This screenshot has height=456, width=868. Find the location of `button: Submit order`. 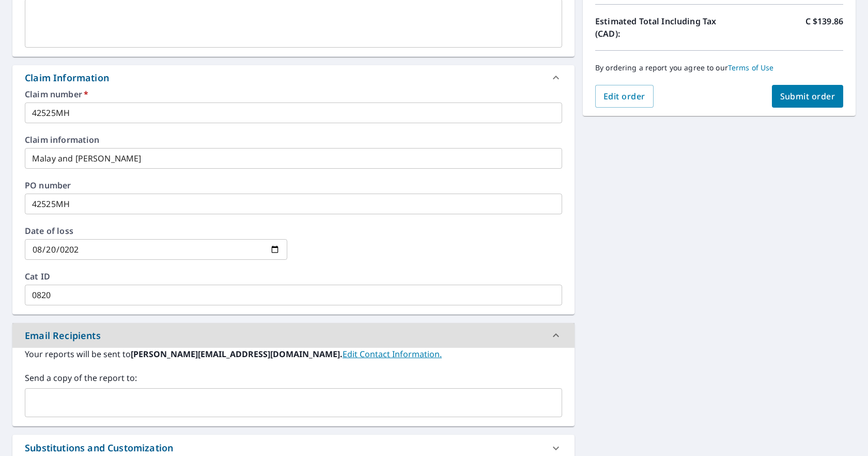

button: Submit order is located at coordinates (808, 97).